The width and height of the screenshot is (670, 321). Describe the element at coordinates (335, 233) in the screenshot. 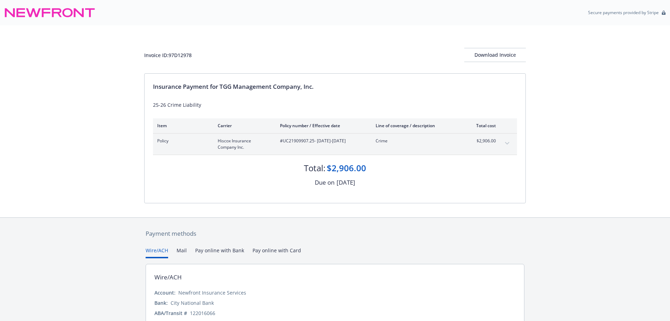

I see `div: Payment methods` at that location.